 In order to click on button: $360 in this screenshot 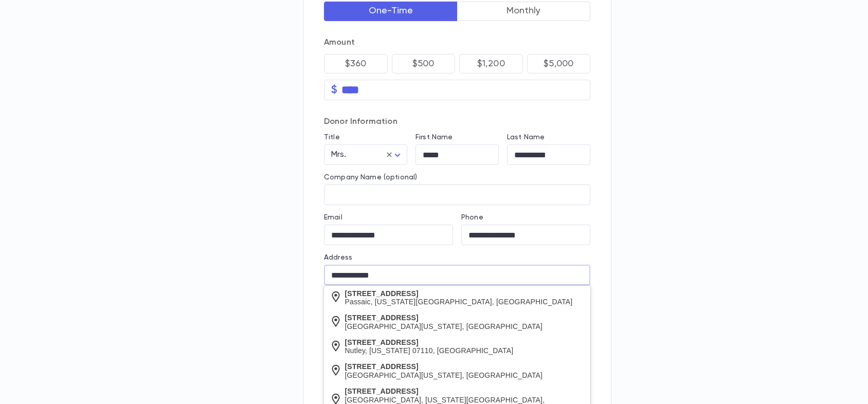, I will do `click(356, 64)`.